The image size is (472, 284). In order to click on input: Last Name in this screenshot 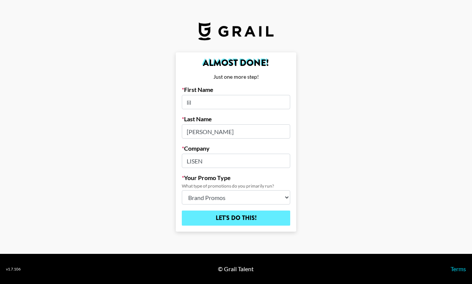, I will do `click(236, 131)`.